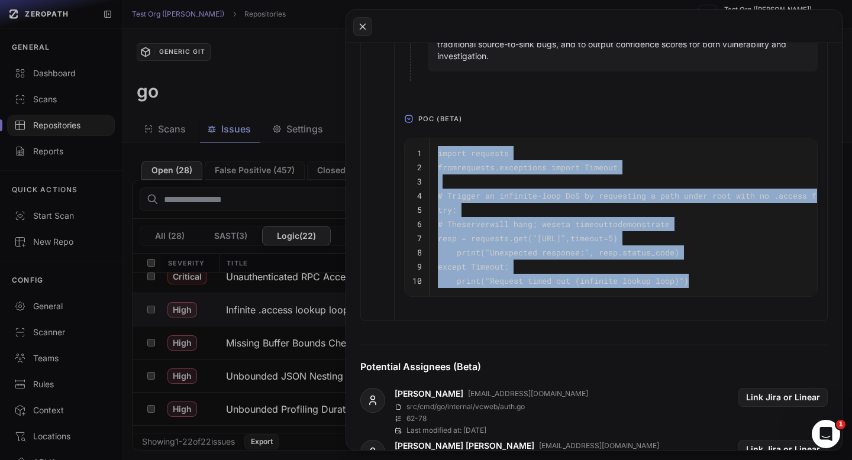  What do you see at coordinates (466, 407) in the screenshot?
I see `p: src/cmd/go/internal/vcweb/auth.go` at bounding box center [466, 407].